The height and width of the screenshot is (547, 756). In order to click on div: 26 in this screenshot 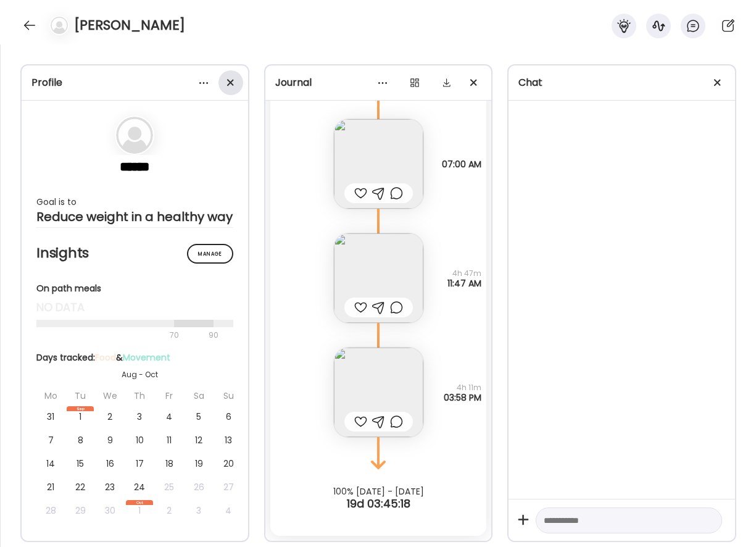, I will do `click(199, 487)`.